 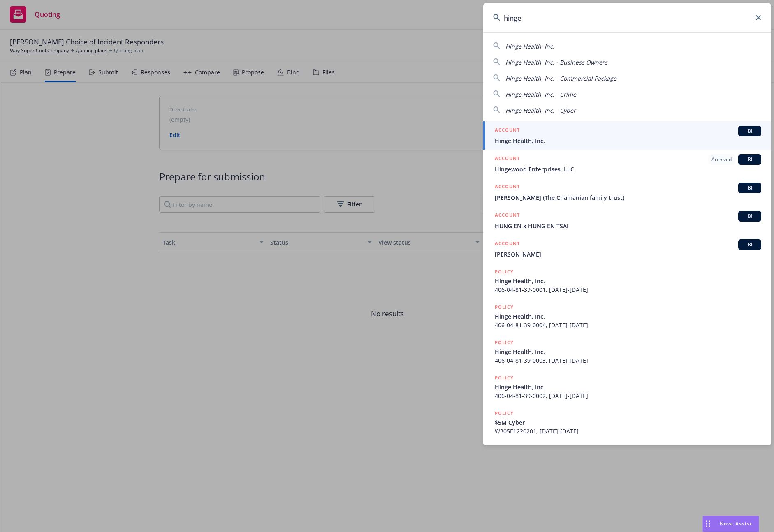 What do you see at coordinates (721, 160) in the screenshot?
I see `span: Archived` at bounding box center [721, 160].